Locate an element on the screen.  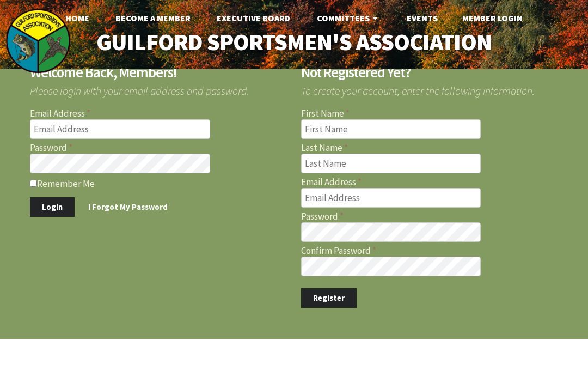
a: Become A Member is located at coordinates (153, 18).